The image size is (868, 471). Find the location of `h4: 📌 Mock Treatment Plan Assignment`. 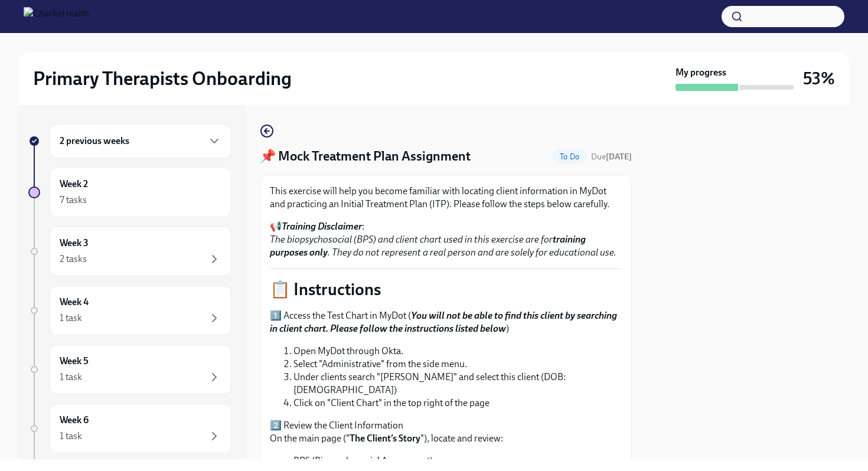

h4: 📌 Mock Treatment Plan Assignment is located at coordinates (365, 156).